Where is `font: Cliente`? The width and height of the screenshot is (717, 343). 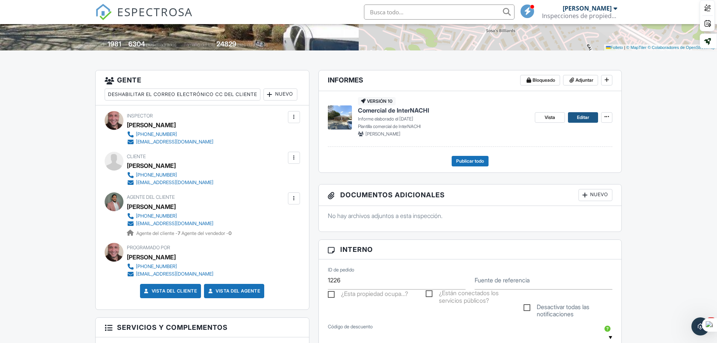
font: Cliente is located at coordinates (136, 156).